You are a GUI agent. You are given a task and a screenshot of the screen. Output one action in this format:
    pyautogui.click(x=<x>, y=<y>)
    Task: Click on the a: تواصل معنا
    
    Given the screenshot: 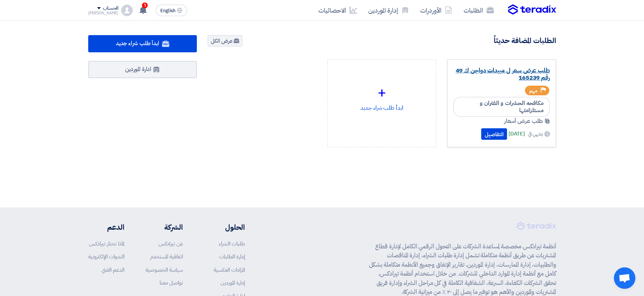 What is the action you would take?
    pyautogui.click(x=171, y=283)
    